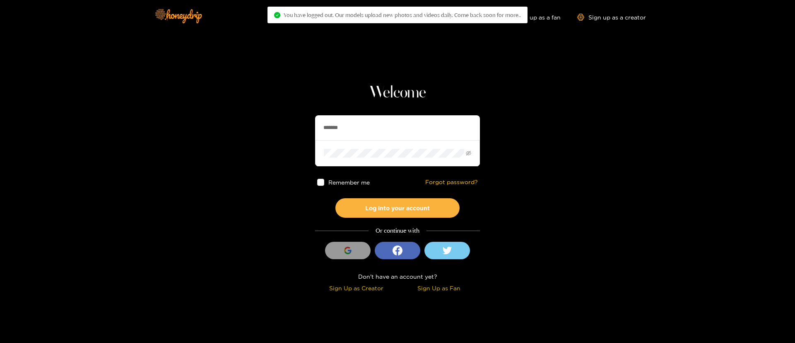 The width and height of the screenshot is (795, 343). Describe the element at coordinates (439, 287) in the screenshot. I see `div: Sign Up as Fan` at that location.